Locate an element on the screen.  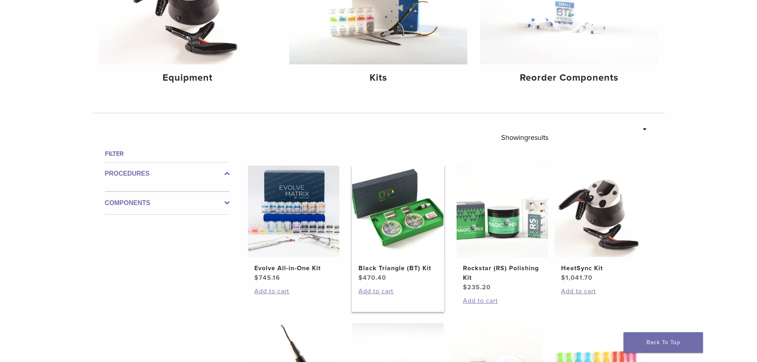
p: Showing results is located at coordinates (525, 138).